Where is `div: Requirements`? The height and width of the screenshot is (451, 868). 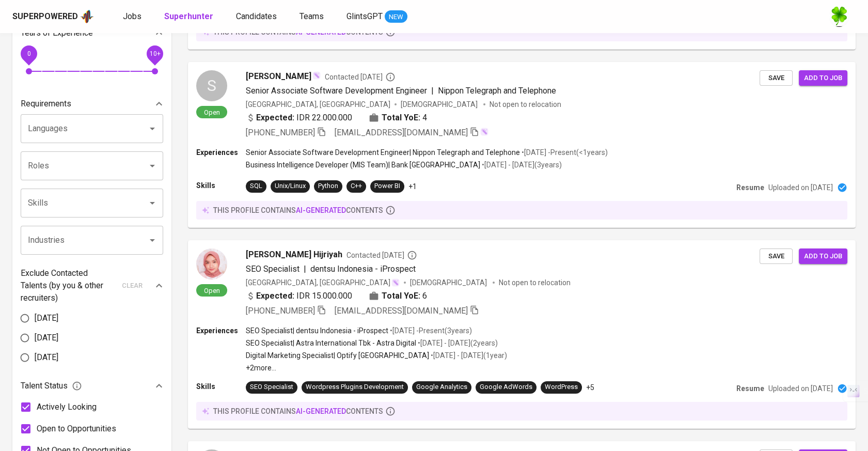
div: Requirements is located at coordinates (92, 104).